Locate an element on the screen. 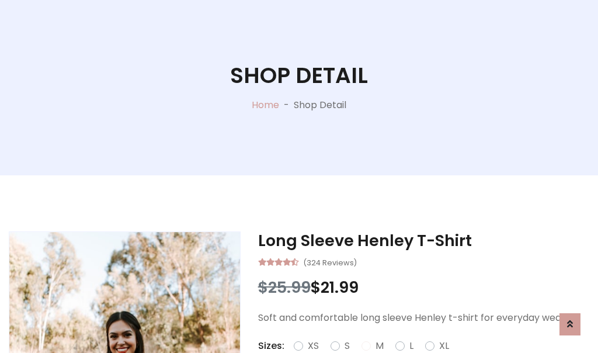 Image resolution: width=598 pixels, height=353 pixels. a: Home is located at coordinates (265, 105).